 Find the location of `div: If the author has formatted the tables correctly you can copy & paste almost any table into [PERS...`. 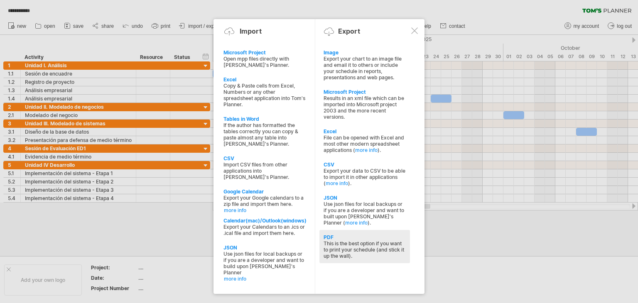

div: If the author has formatted the tables correctly you can copy & paste almost any table into [PERS... is located at coordinates (265, 135).